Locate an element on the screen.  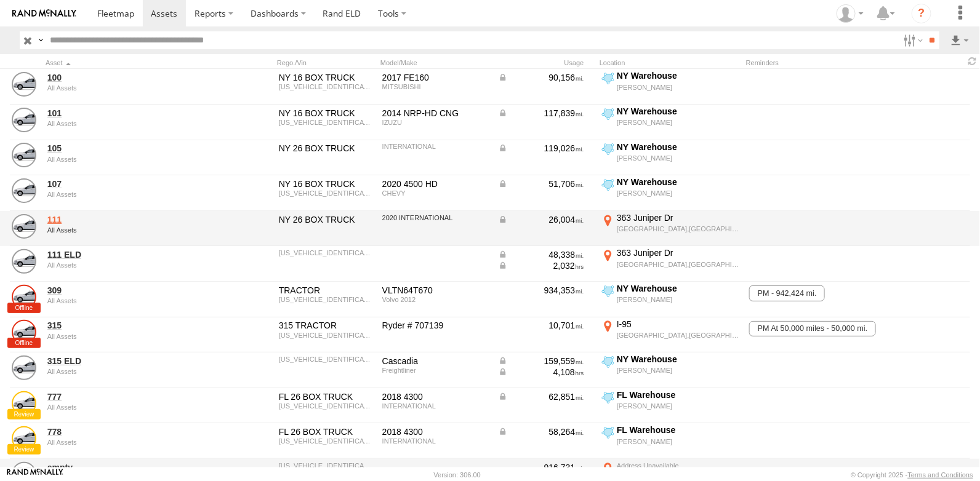
div: MITSUBISHI is located at coordinates (436, 87).